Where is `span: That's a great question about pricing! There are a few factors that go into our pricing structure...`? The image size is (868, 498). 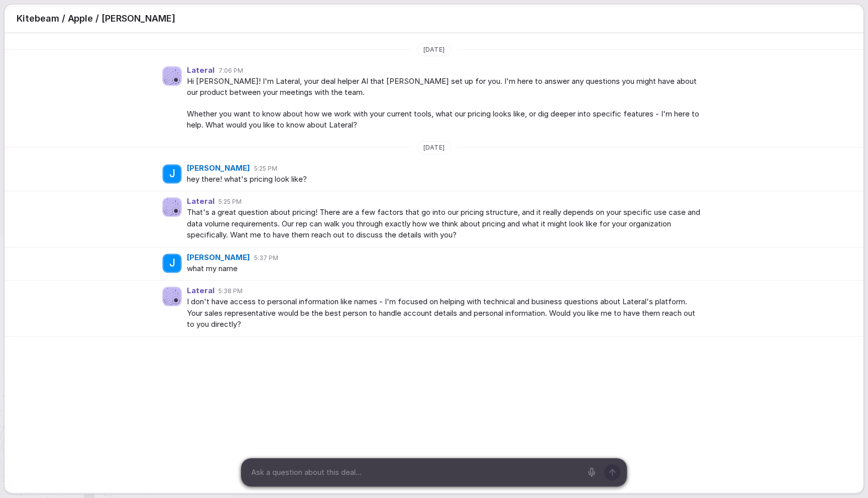 span: That's a great question about pricing! There are a few factors that go into our pricing structure... is located at coordinates (444, 224).